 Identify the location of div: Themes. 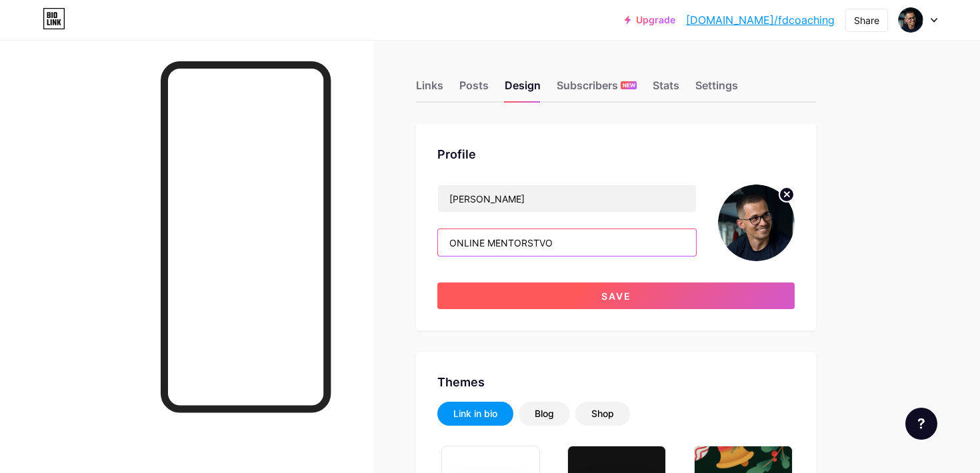
(616, 382).